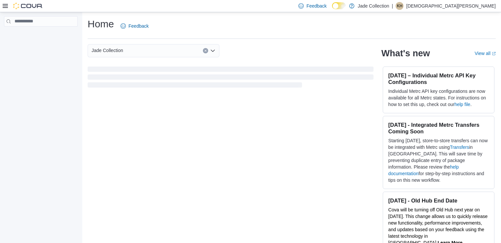  Describe the element at coordinates (213, 51) in the screenshot. I see `button: Open list of options` at that location.